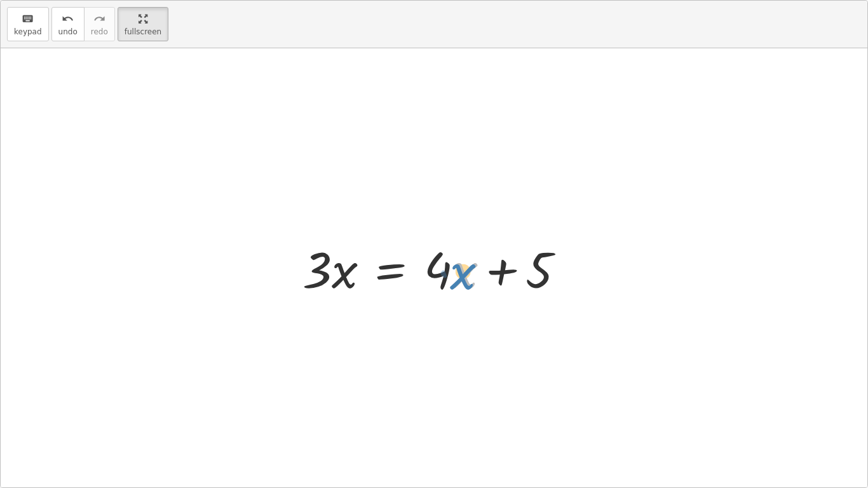 Image resolution: width=868 pixels, height=488 pixels. Describe the element at coordinates (68, 32) in the screenshot. I see `span: undo` at that location.